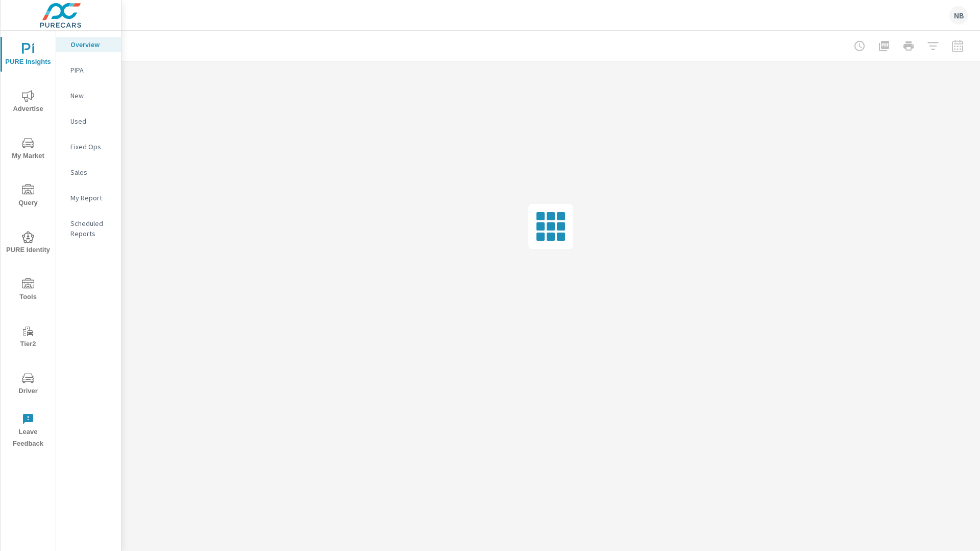 The image size is (980, 551). What do you see at coordinates (28, 337) in the screenshot?
I see `span: Tier2` at bounding box center [28, 337].